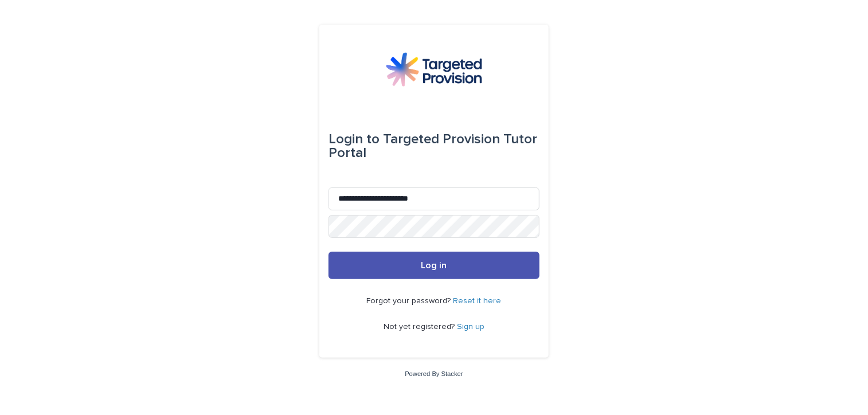  I want to click on div: Targeted Provision Tutor Portal, so click(434, 146).